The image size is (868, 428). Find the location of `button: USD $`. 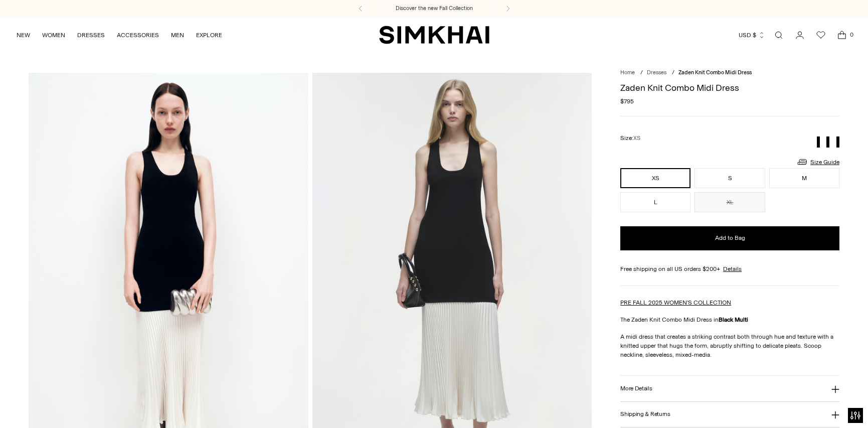

button: USD $ is located at coordinates (752, 35).